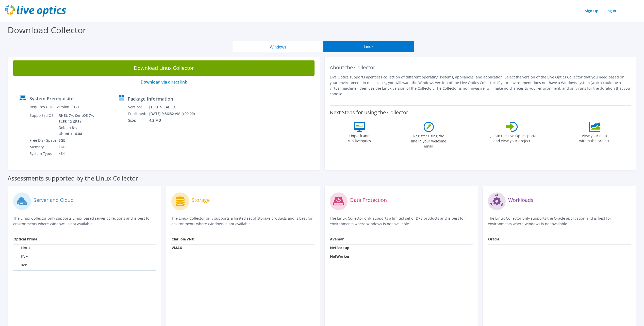 The image size is (644, 326). What do you see at coordinates (512, 137) in the screenshot?
I see `label: Log into the Live Optics portal and view your project` at bounding box center [512, 137].